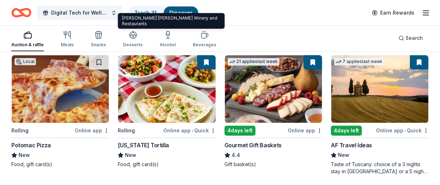 This screenshot has width=440, height=185. Describe the element at coordinates (21, 12) in the screenshot. I see `a: Home` at that location.